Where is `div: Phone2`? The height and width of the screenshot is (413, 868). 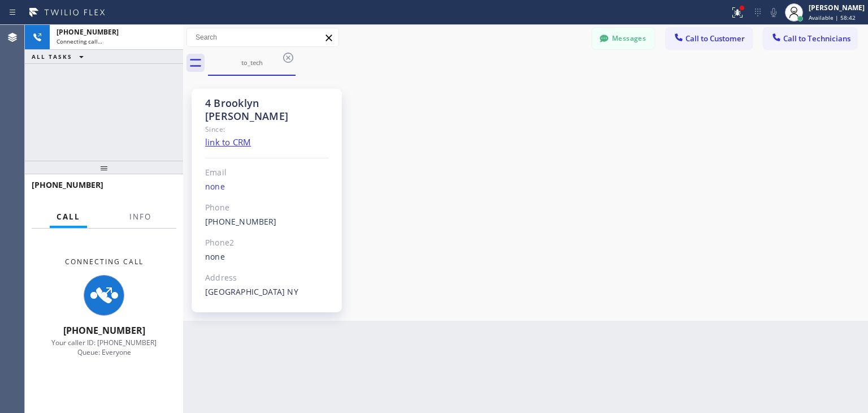
div: Phone2 is located at coordinates (267, 242).